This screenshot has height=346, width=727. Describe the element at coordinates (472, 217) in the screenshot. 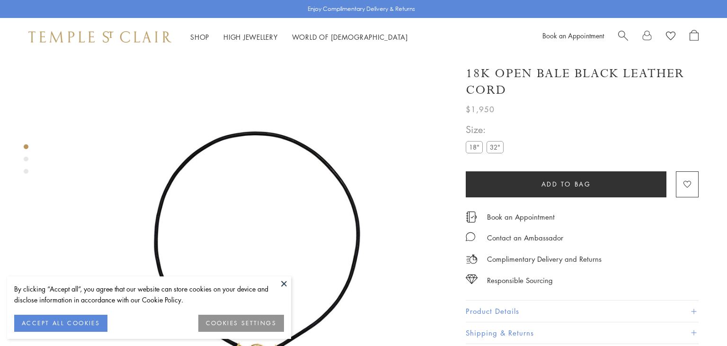

I see `img: icon_appointment.svg` at that location.